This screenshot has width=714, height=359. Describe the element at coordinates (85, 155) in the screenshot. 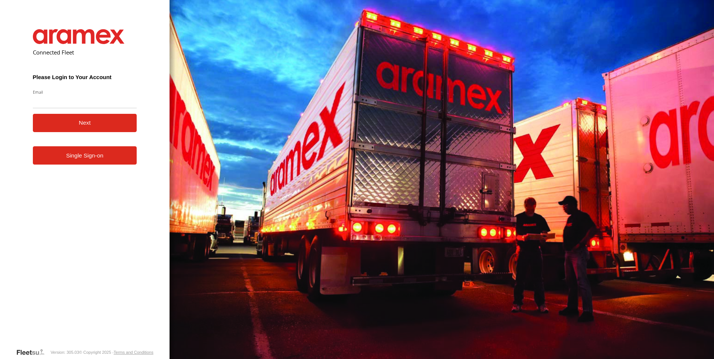

I see `a: Single Sign-on` at that location.